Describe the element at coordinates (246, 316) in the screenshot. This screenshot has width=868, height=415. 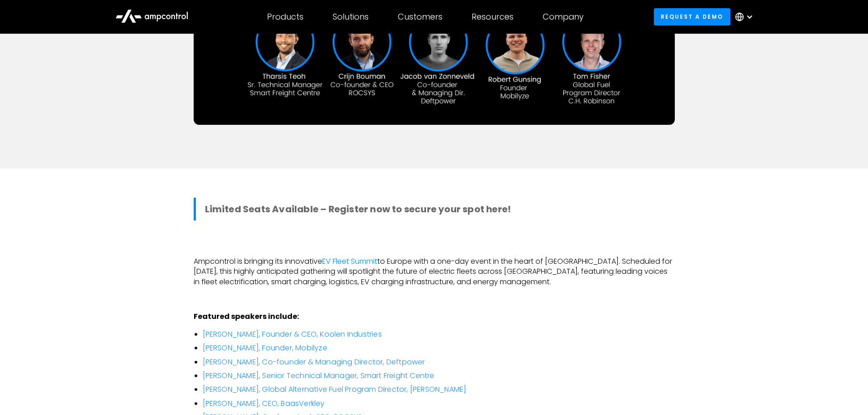
I see `strong: Featured speakers include:` at that location.